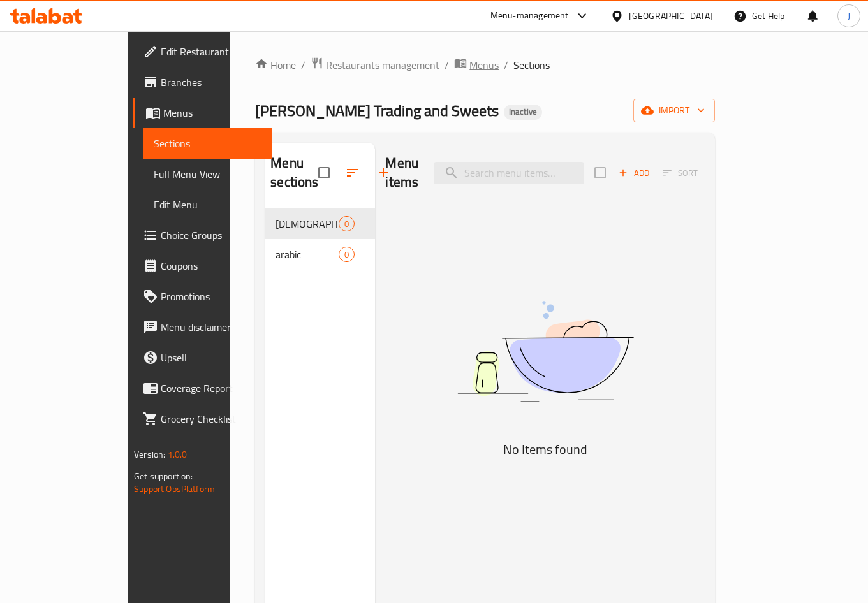 The image size is (868, 603). Describe the element at coordinates (383, 65) in the screenshot. I see `span: Restaurants management` at that location.